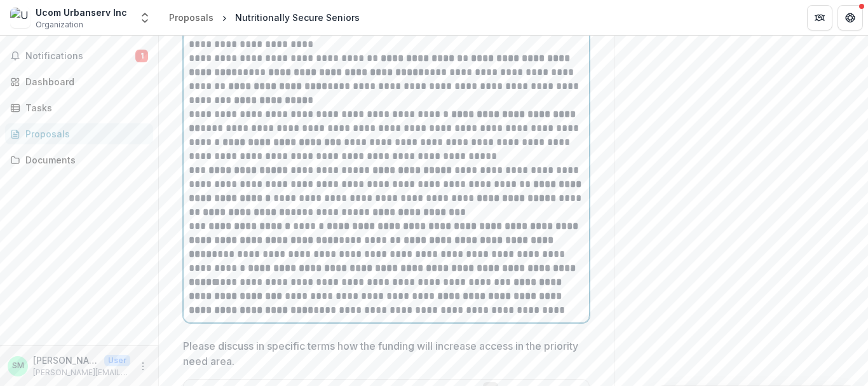  I want to click on div: Ucom Urbanserv Inc, so click(81, 12).